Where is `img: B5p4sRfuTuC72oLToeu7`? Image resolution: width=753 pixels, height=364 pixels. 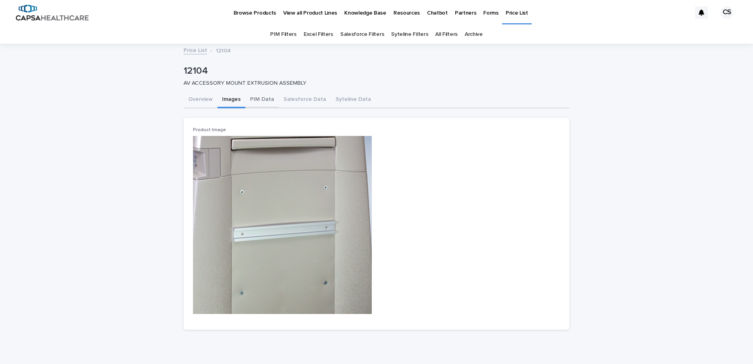
img: B5p4sRfuTuC72oLToeu7 is located at coordinates (52, 13).